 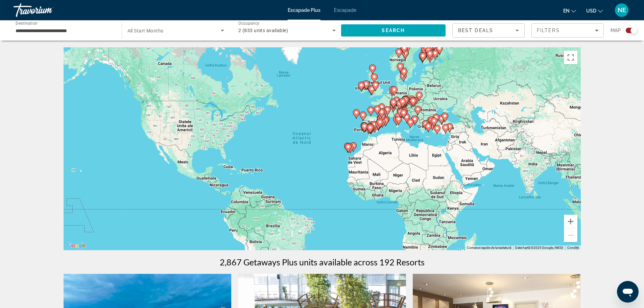 What do you see at coordinates (393, 30) in the screenshot?
I see `span: Search` at bounding box center [393, 30].